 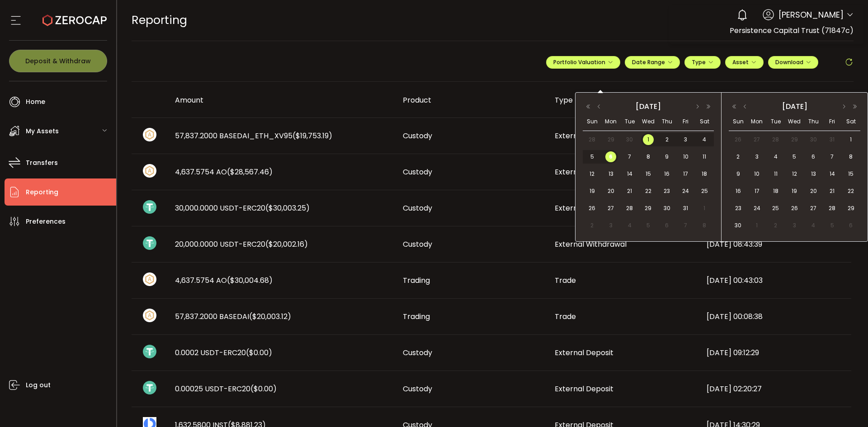 I want to click on div: Type, so click(x=623, y=100).